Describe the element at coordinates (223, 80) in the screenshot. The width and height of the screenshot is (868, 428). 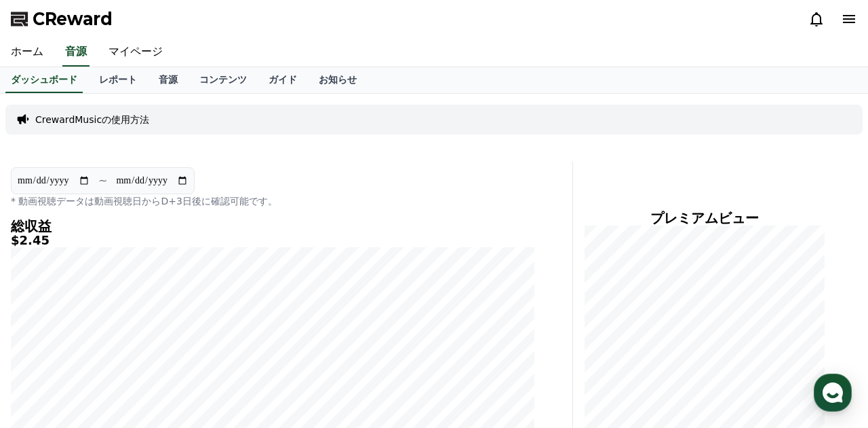
I see `a: コンテンツ` at that location.